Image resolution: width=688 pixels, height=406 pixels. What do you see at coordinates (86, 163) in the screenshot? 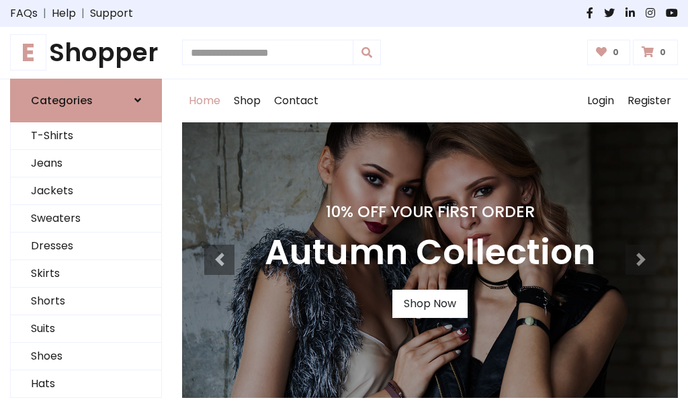
I see `a: Jeans` at bounding box center [86, 163].